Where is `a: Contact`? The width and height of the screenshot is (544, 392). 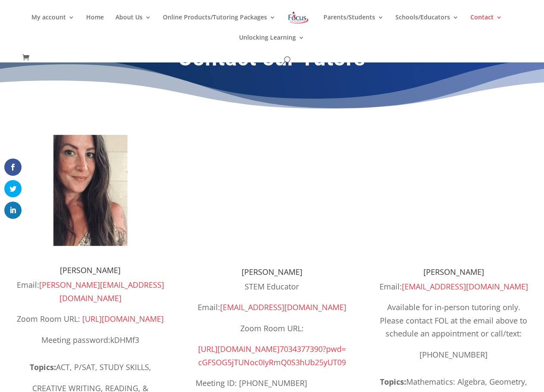
a: Contact is located at coordinates (486, 24).